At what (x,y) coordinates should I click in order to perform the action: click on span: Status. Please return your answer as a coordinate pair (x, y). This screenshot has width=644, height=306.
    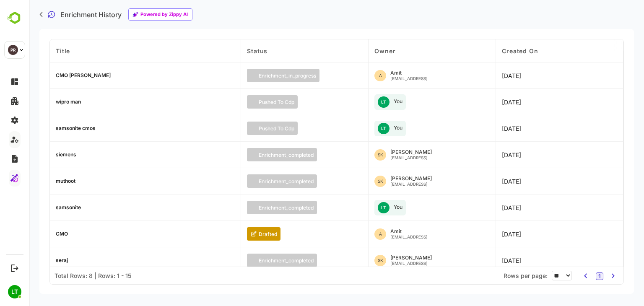
    Looking at the image, I should click on (257, 50).